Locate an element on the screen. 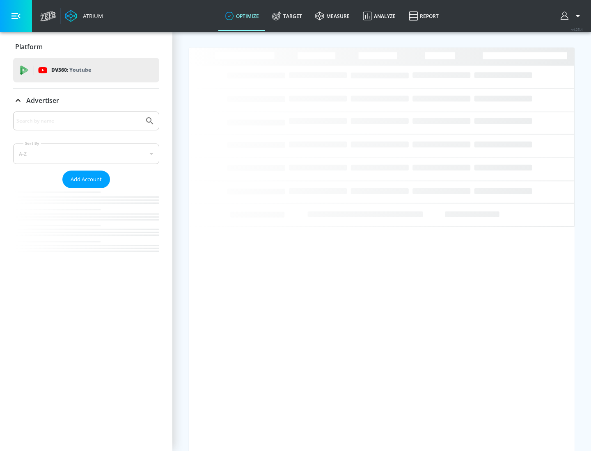 Image resolution: width=591 pixels, height=451 pixels. nav: list of Advertiser is located at coordinates (86, 228).